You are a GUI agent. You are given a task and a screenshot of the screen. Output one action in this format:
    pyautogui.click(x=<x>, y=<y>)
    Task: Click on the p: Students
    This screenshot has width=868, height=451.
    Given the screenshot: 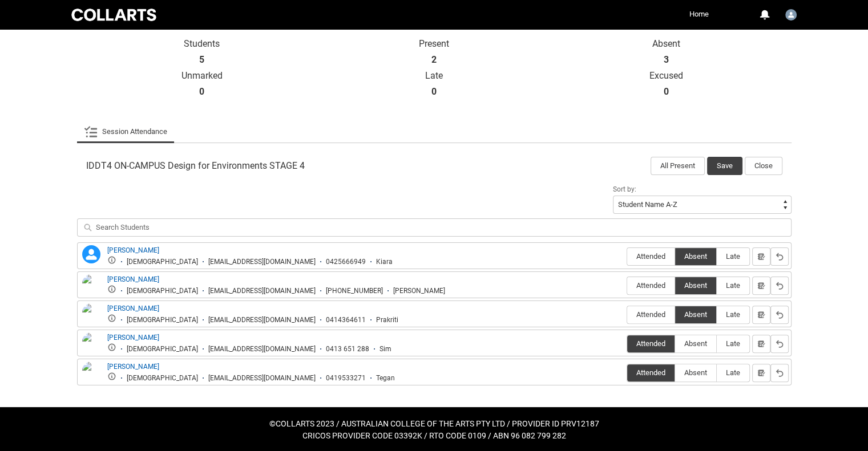 What is the action you would take?
    pyautogui.click(x=202, y=44)
    